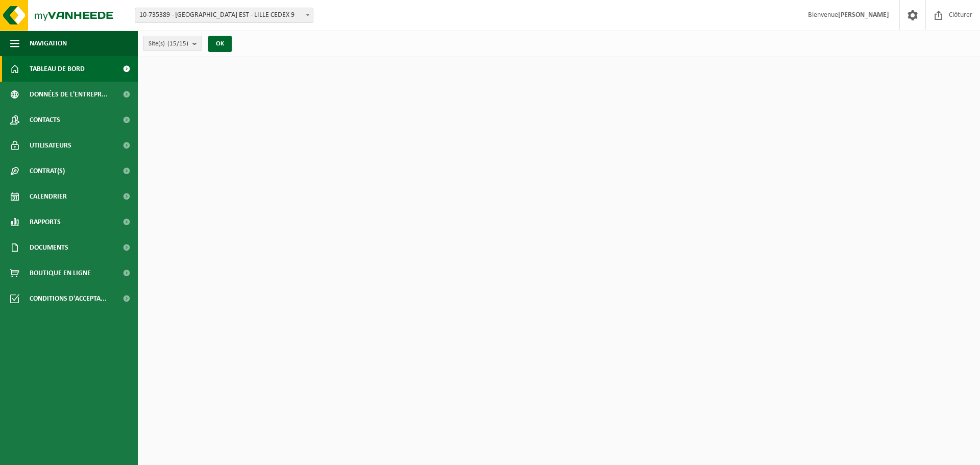  Describe the element at coordinates (47, 171) in the screenshot. I see `span: Contrat(s)` at that location.